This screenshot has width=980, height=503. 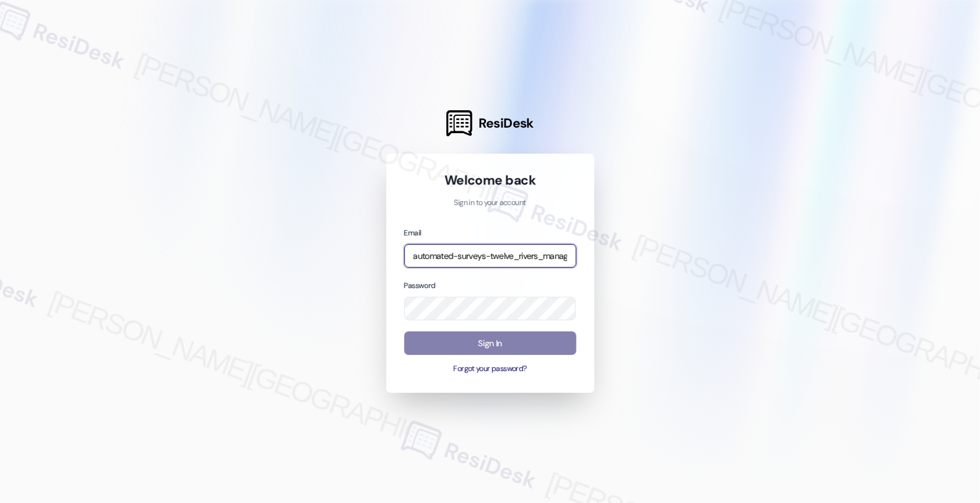 I want to click on label: Password, so click(x=420, y=285).